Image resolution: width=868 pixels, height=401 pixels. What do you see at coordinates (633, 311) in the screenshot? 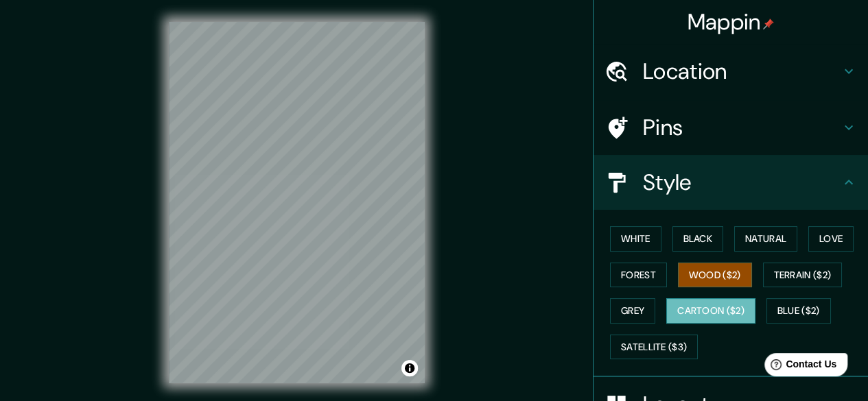
I see `button: Grey` at bounding box center [633, 311].